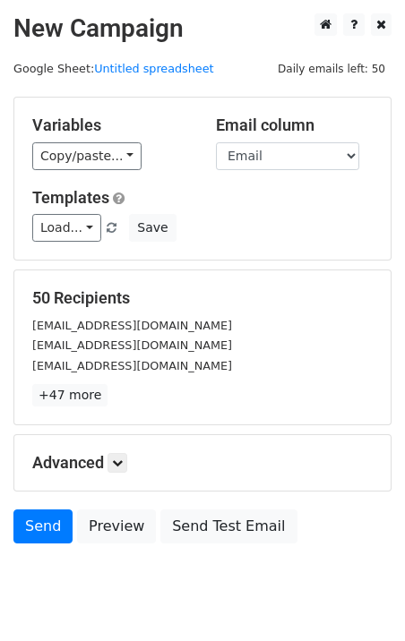 This screenshot has height=641, width=405. Describe the element at coordinates (202, 298) in the screenshot. I see `h5: 50 Recipients` at that location.